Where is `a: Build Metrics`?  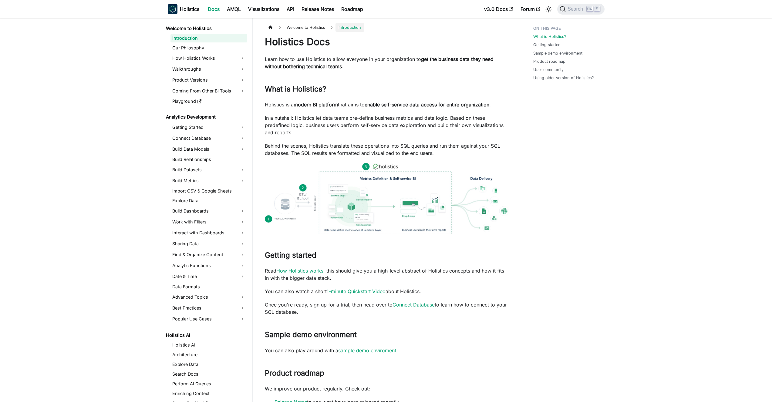 a: Build Metrics is located at coordinates (209, 181).